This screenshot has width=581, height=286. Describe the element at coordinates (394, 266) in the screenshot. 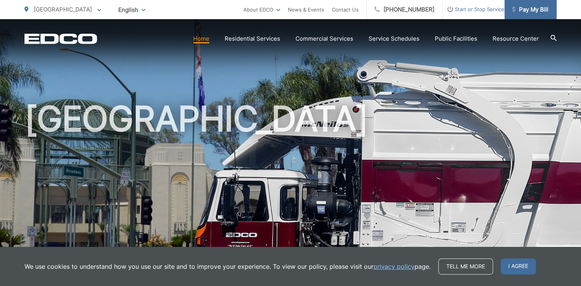

I see `a: privacy policy` at that location.